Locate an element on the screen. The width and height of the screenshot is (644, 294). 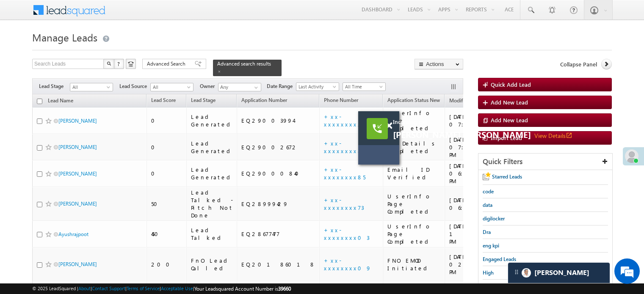
div: 450 is located at coordinates (167, 234).